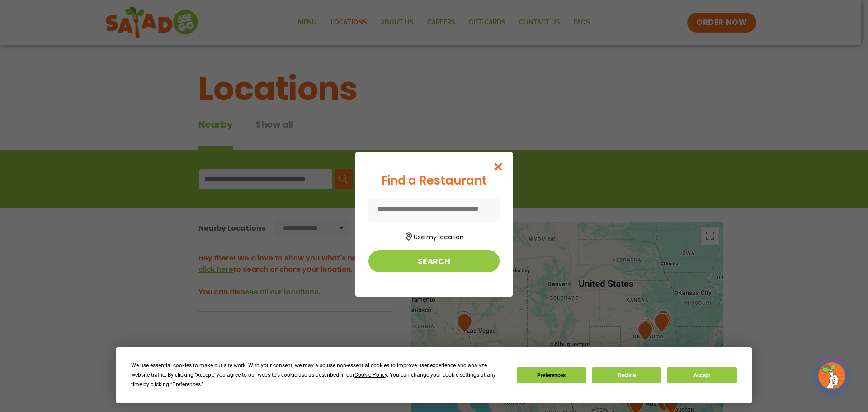 The height and width of the screenshot is (412, 868). I want to click on div: Cookie Consent Prompt, so click(434, 375).